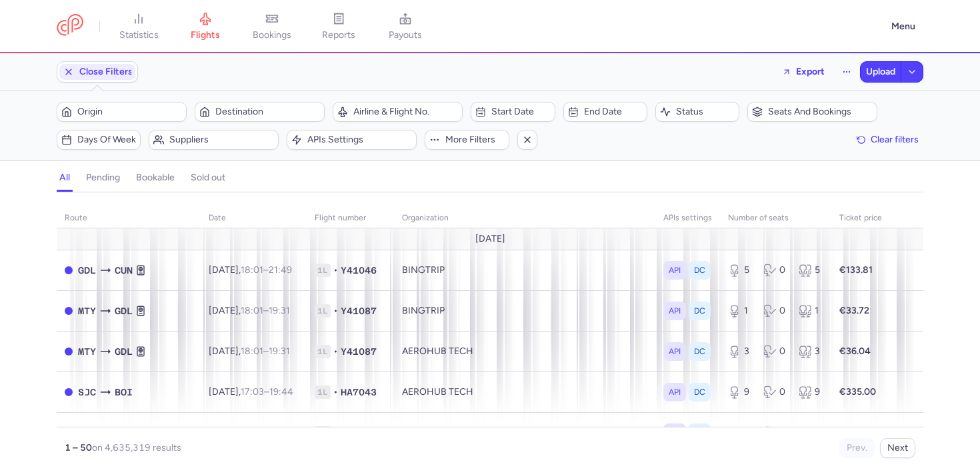 This screenshot has height=474, width=980. What do you see at coordinates (854, 311) in the screenshot?
I see `strong: €33.72` at bounding box center [854, 311].